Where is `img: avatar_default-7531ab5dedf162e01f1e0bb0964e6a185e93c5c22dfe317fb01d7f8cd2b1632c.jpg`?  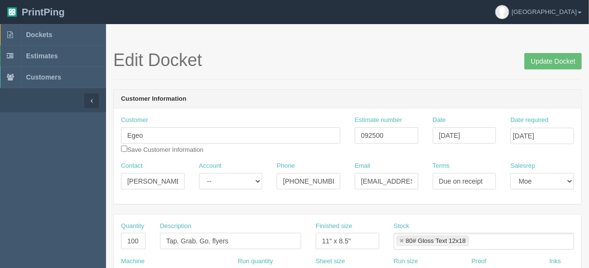 img: avatar_default-7531ab5dedf162e01f1e0bb0964e6a185e93c5c22dfe317fb01d7f8cd2b1632c.jpg is located at coordinates (502, 12).